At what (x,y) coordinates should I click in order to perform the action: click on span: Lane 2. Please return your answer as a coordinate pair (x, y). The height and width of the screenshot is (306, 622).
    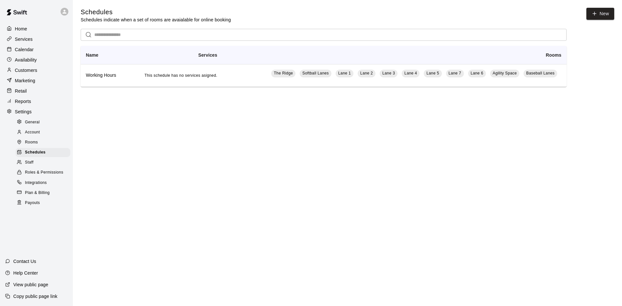
    Looking at the image, I should click on (366, 73).